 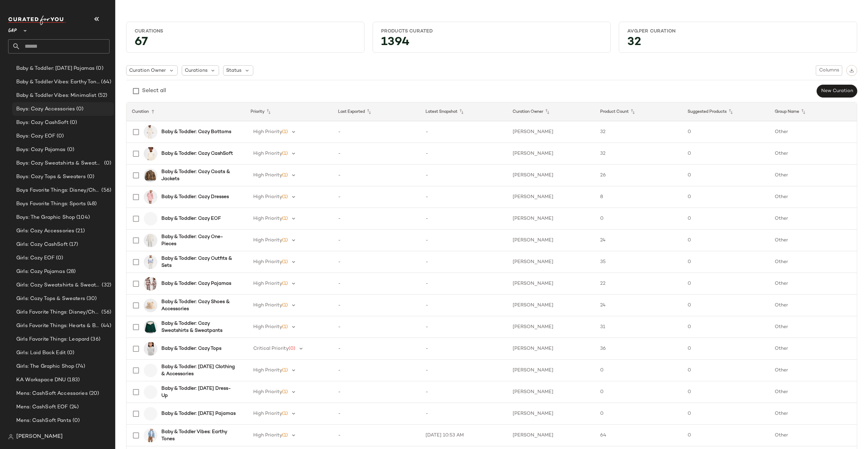 I want to click on span: Girls Favorite Things: Disney/Characters, so click(x=58, y=312).